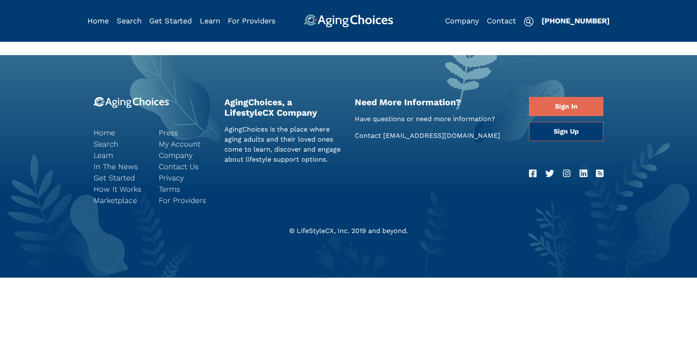 This screenshot has width=697, height=360. What do you see at coordinates (583, 174) in the screenshot?
I see `a: LinkedIn` at bounding box center [583, 174].